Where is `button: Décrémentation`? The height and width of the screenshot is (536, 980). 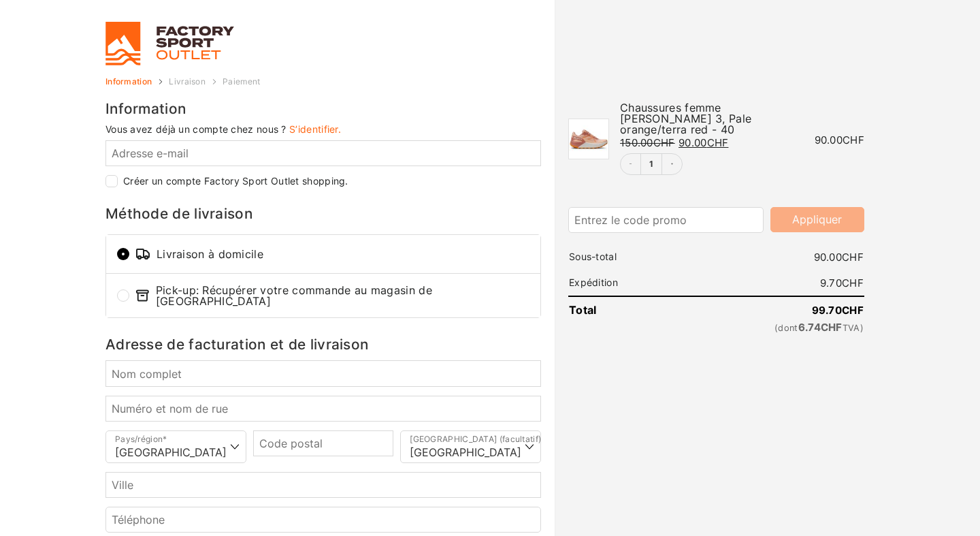
button: Décrémentation is located at coordinates (631, 164).